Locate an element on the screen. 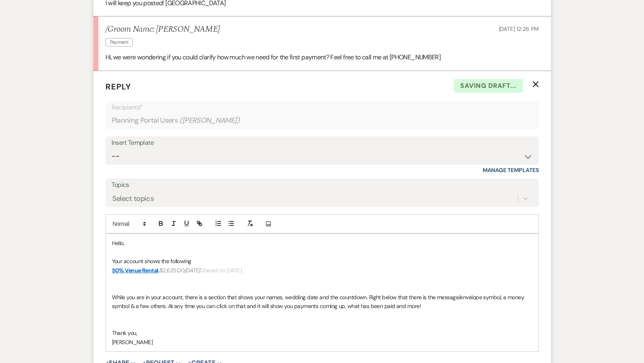 This screenshot has width=644, height=363. span: Saving draft... is located at coordinates (488, 86).